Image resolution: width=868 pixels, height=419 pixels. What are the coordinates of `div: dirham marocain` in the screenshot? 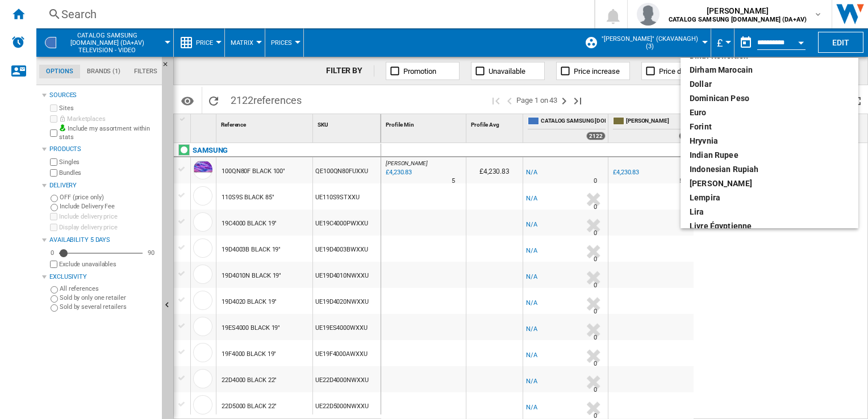 It's located at (769, 70).